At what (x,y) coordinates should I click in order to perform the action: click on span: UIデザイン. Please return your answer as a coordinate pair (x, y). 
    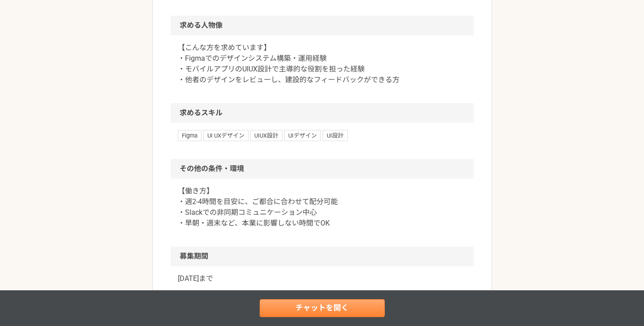
    Looking at the image, I should click on (302, 135).